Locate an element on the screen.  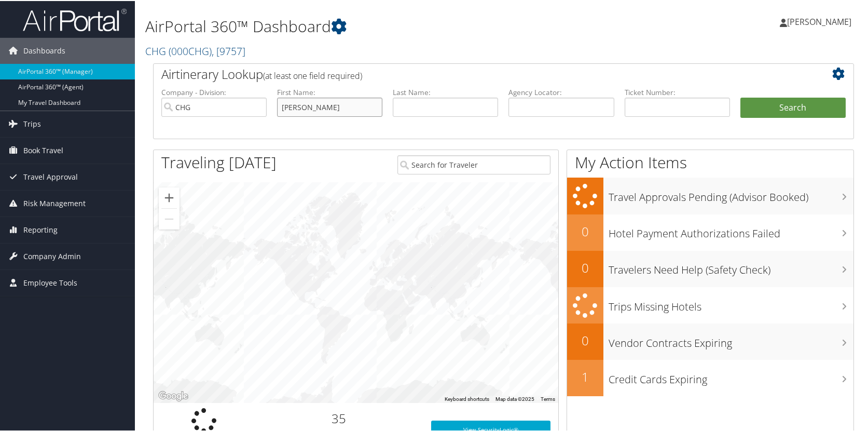
span: ( 000CHG ) is located at coordinates (190, 50).